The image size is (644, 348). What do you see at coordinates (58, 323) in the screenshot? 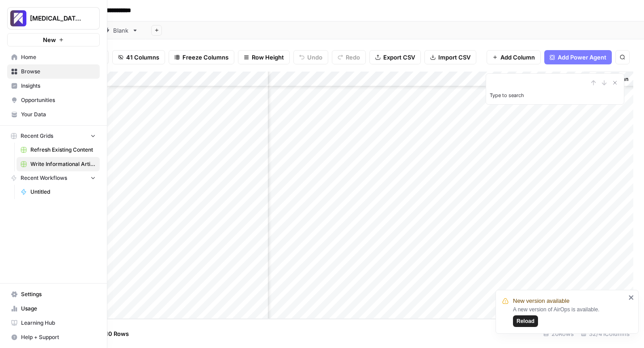
I see `span: Learning Hub` at bounding box center [58, 323].